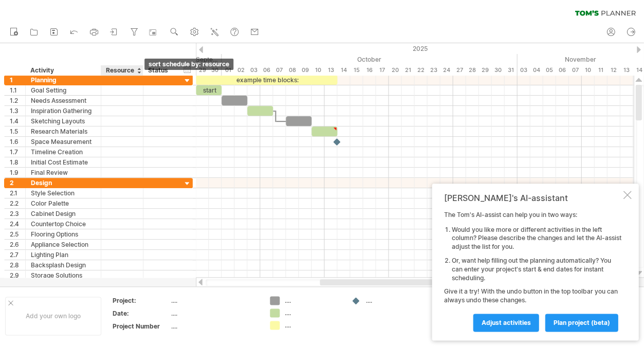 This screenshot has width=644, height=346. Describe the element at coordinates (17, 234) in the screenshot. I see `div: 2.5` at that location.